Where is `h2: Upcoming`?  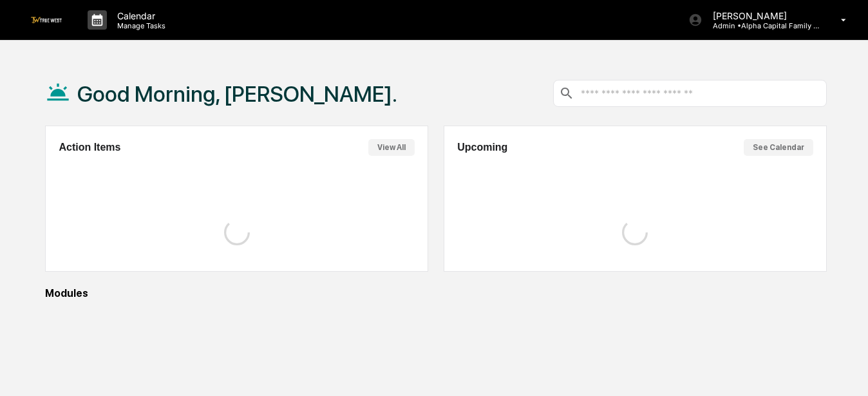
h2: Upcoming is located at coordinates (482, 147).